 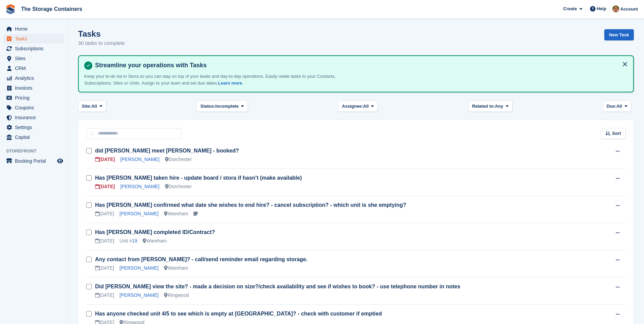 I want to click on span: Analytics, so click(x=36, y=78).